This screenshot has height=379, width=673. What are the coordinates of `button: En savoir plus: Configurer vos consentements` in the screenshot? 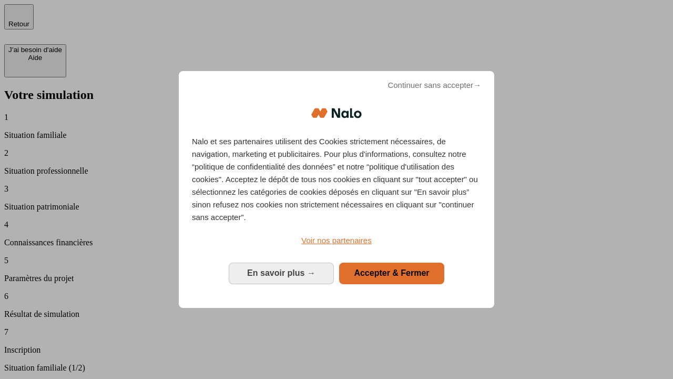 It's located at (281, 273).